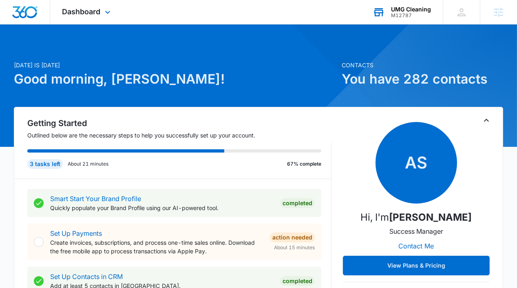  I want to click on p: Success Manager, so click(417, 231).